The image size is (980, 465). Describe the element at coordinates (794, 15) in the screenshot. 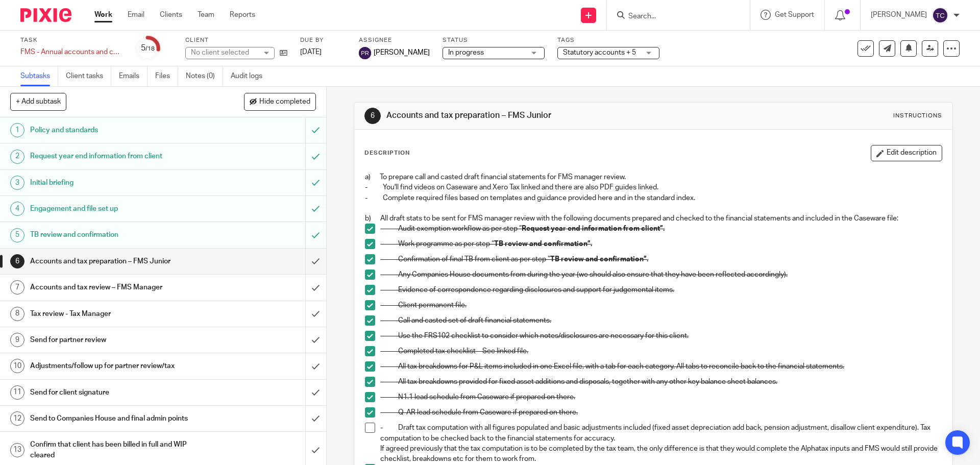

I see `span: Get Support` at that location.